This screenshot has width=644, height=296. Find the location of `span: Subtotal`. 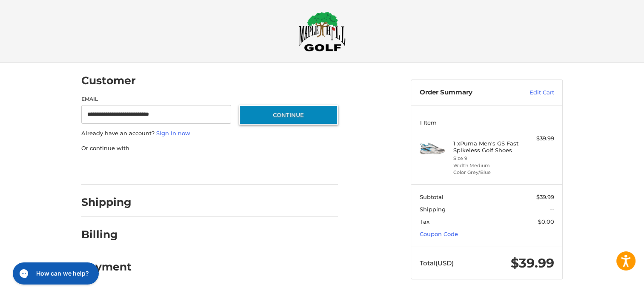

span: Subtotal is located at coordinates (431, 197).